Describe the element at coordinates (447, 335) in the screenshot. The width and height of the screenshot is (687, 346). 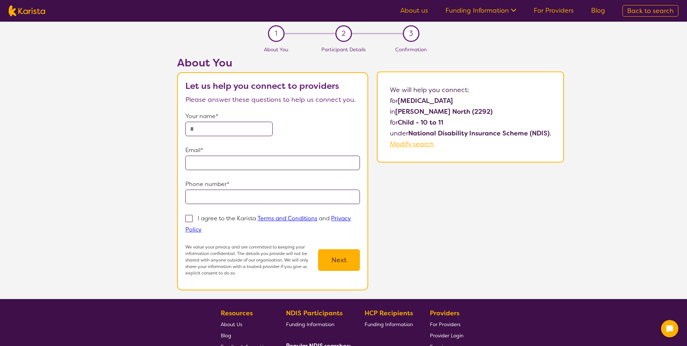
I see `span: Provider Login` at that location.